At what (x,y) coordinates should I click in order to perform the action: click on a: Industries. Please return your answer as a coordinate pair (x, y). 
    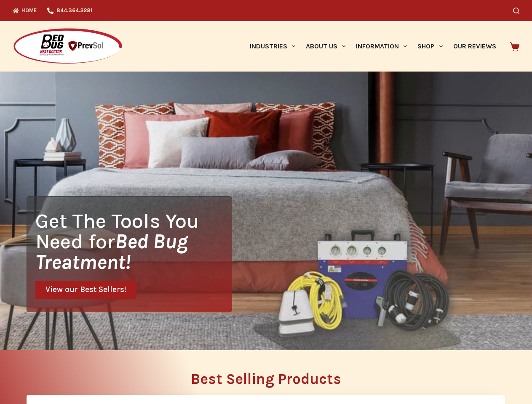
    Looking at the image, I should click on (272, 46).